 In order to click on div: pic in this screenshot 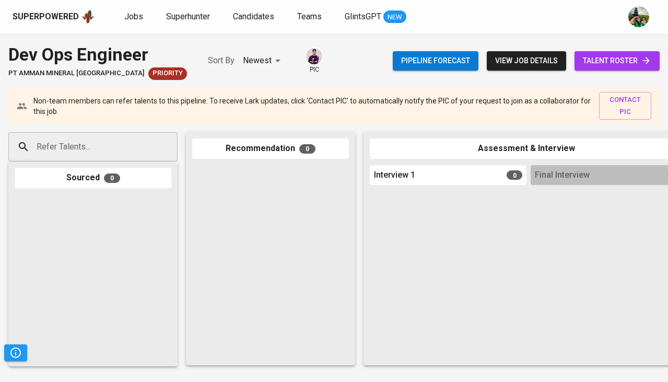, I will do `click(314, 61)`.